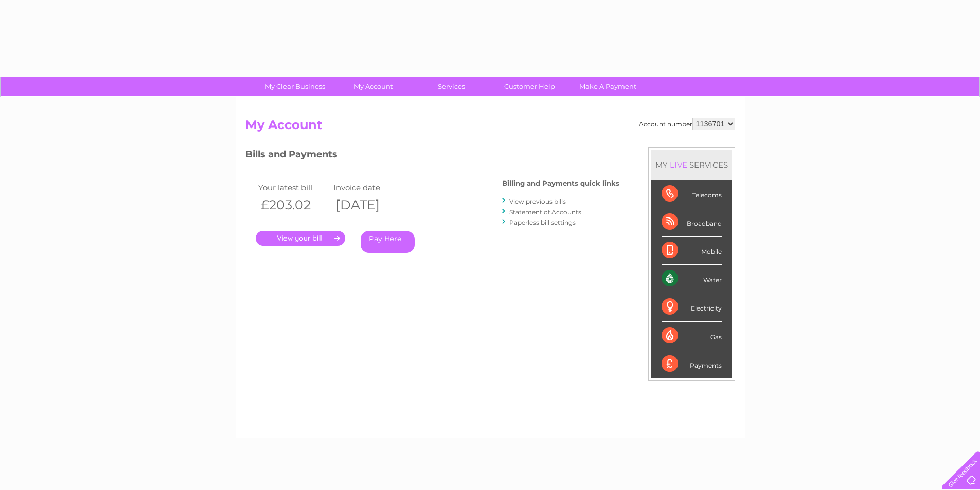 The image size is (980, 490). I want to click on div: Water, so click(691, 279).